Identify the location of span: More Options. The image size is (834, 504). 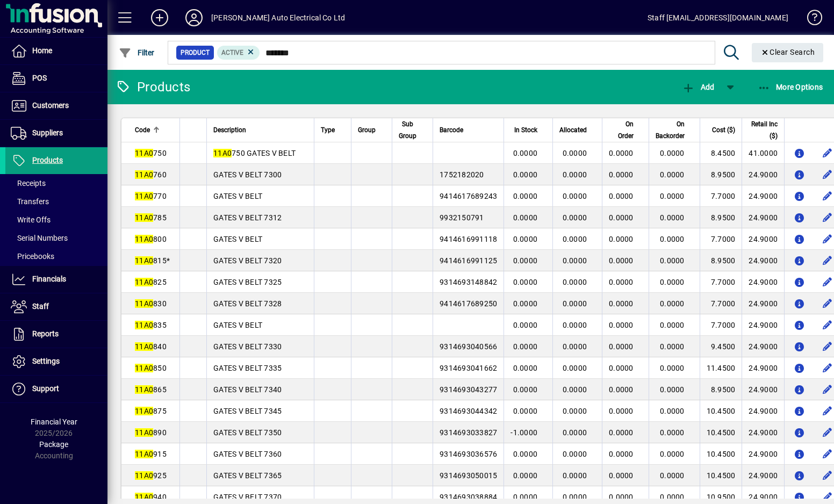
(790, 87).